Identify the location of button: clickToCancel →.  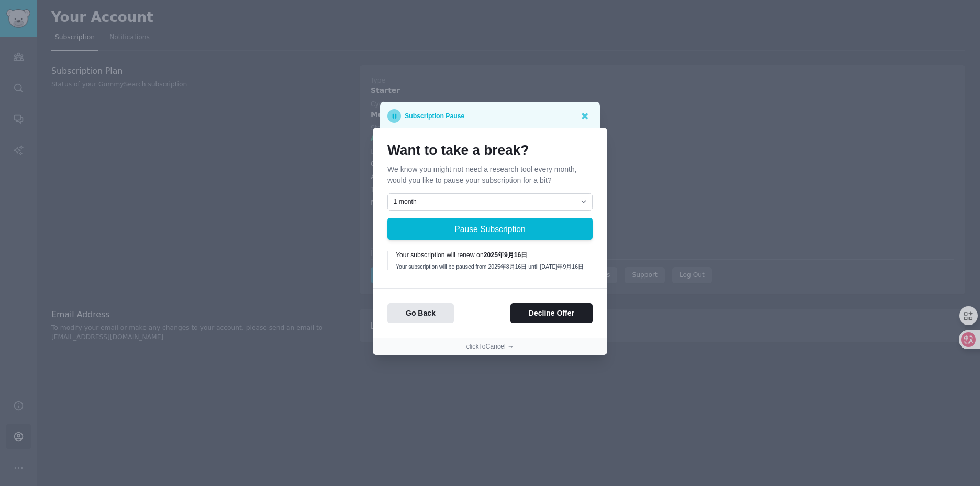
(490, 347).